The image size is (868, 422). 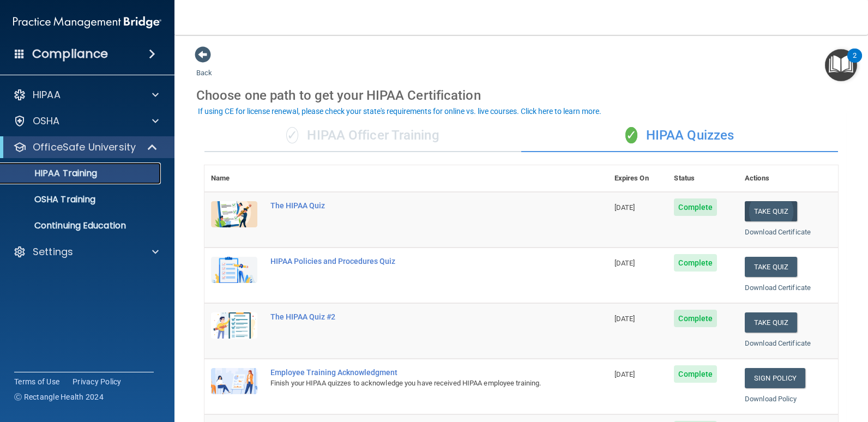 I want to click on div: HIPAA Quizzes, so click(x=680, y=136).